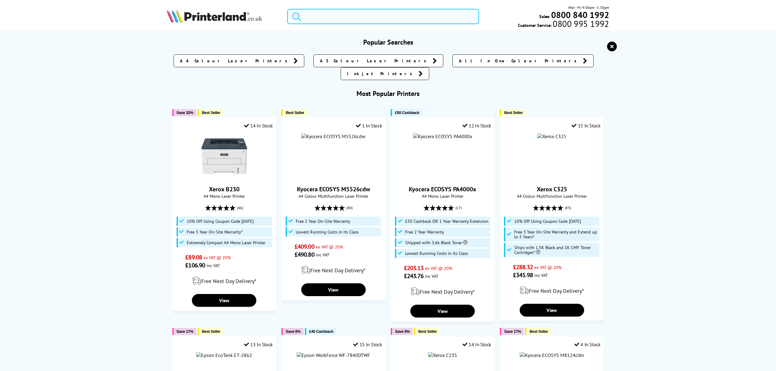  I want to click on span: 0800 995 1992, so click(580, 24).